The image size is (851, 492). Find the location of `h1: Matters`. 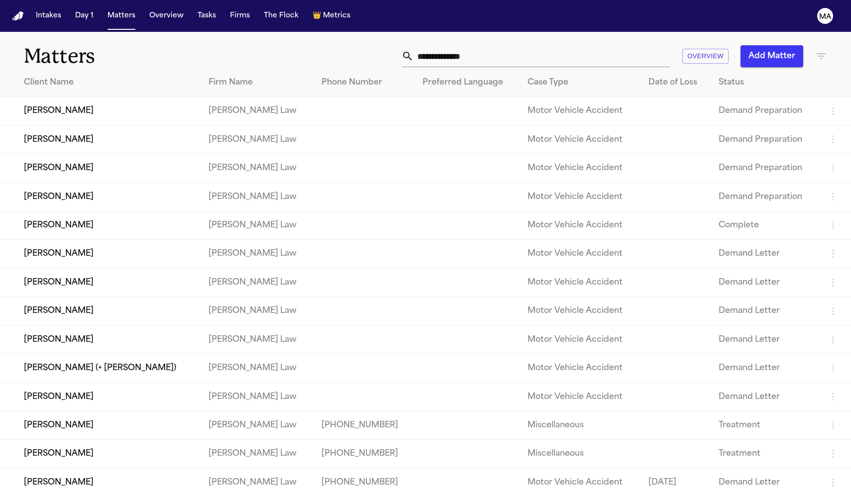

h1: Matters is located at coordinates (138, 56).